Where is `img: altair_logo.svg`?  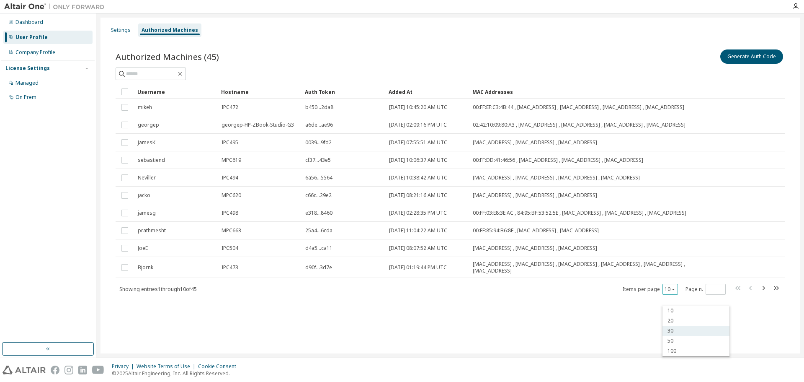 img: altair_logo.svg is located at coordinates (24, 370).